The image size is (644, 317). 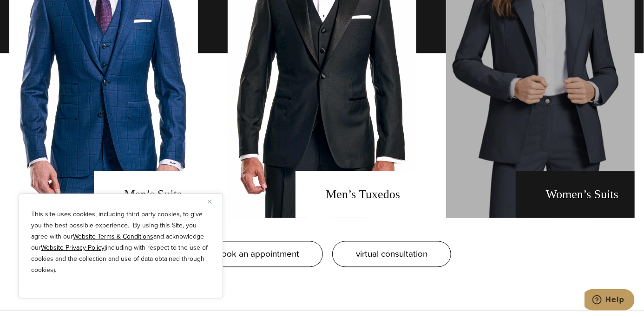 What do you see at coordinates (121, 242) in the screenshot?
I see `p: This site uses cookies, including third party cookies, to give you the best possible experience. ...` at bounding box center [121, 242].